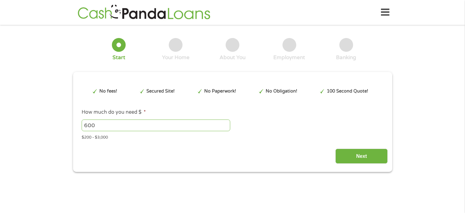 The width and height of the screenshot is (465, 213). What do you see at coordinates (176, 57) in the screenshot?
I see `div: Your Home` at bounding box center [176, 57].